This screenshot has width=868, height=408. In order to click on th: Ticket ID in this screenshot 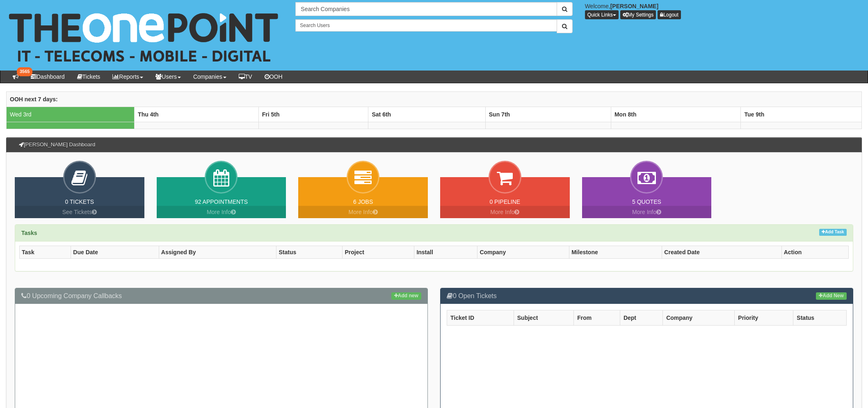, I will do `click(480, 318)`.